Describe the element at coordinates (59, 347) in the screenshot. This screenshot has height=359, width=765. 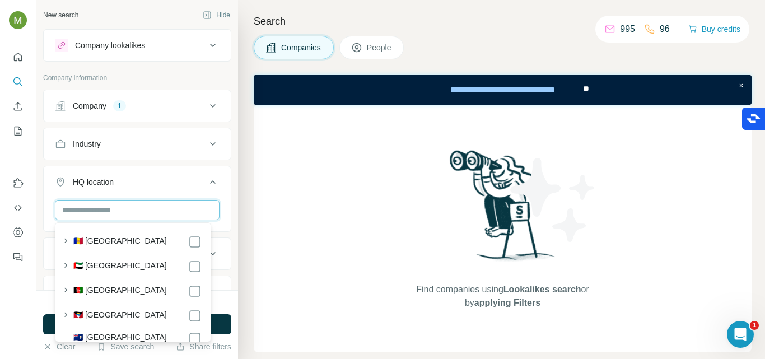
I see `button: Clear` at that location.